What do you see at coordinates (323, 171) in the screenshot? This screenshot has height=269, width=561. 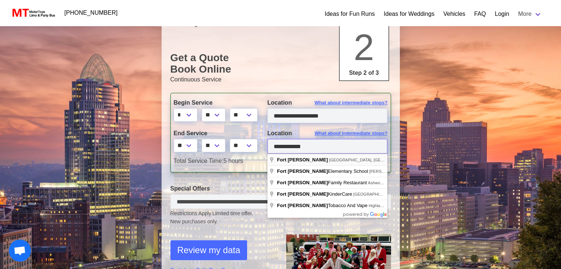 I see `span: Elementary School` at bounding box center [323, 171].